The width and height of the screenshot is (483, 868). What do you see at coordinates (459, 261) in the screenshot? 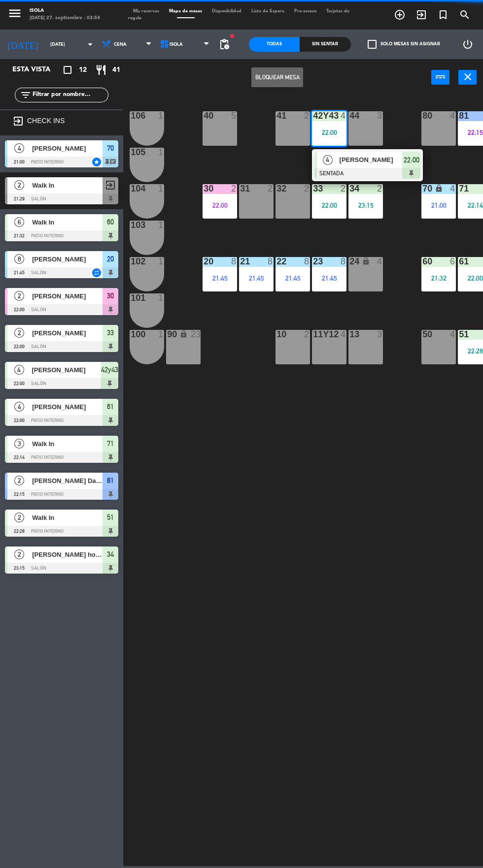
I see `div: 61` at bounding box center [459, 261].